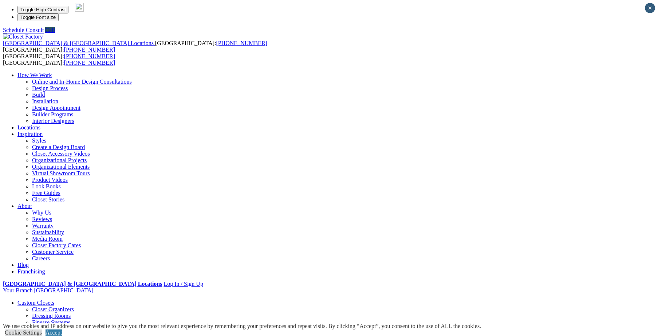 The image size is (658, 336). Describe the element at coordinates (41, 259) in the screenshot. I see `a: Careers` at that location.